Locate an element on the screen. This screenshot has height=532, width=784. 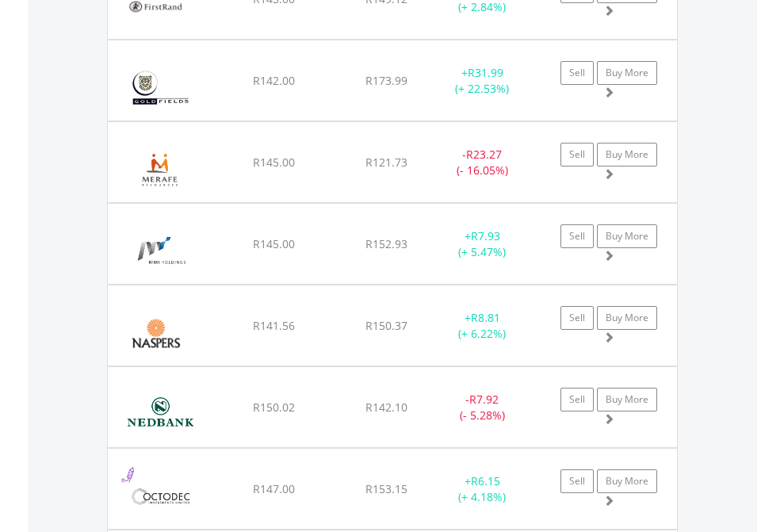
div: - (- 5.28%) is located at coordinates (482, 407).